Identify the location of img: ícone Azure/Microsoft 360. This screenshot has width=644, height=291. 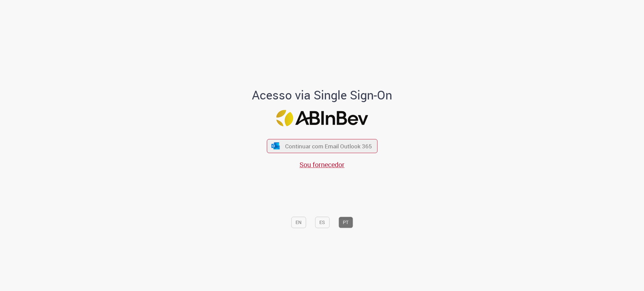
(275, 146).